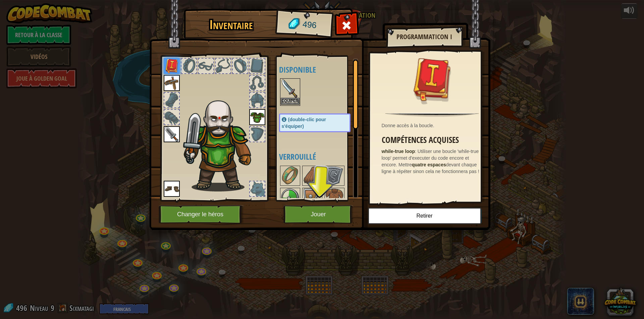 This screenshot has height=319, width=644. Describe the element at coordinates (201, 215) in the screenshot. I see `button: Changer le héros` at that location.